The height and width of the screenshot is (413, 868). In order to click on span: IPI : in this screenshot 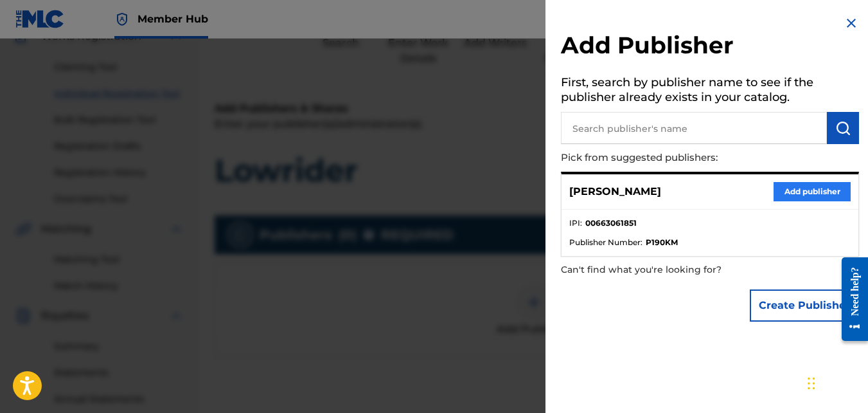, I will do `click(576, 223)`.